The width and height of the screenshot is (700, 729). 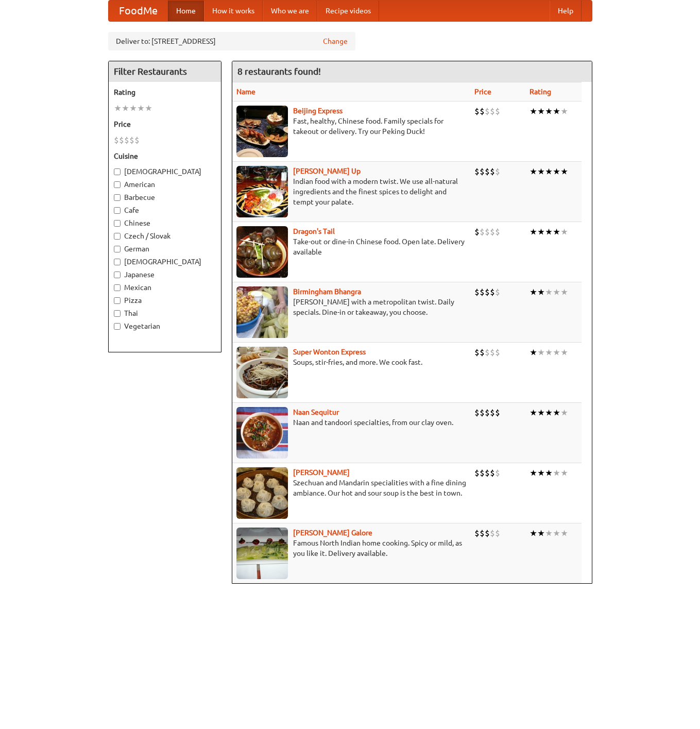 What do you see at coordinates (165, 300) in the screenshot?
I see `label: Pizza` at bounding box center [165, 300].